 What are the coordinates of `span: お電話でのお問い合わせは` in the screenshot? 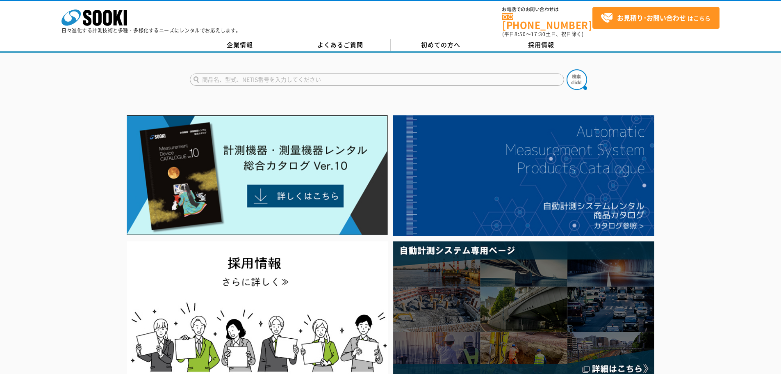 It's located at (548, 9).